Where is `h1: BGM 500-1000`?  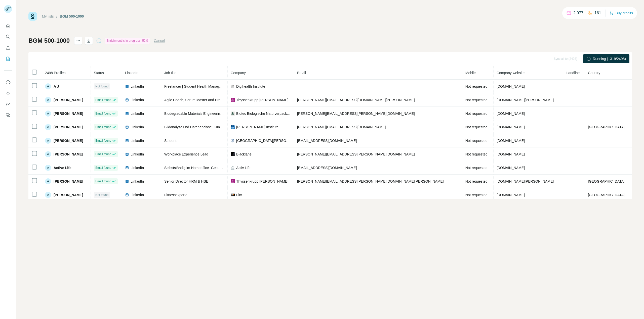
h1: BGM 500-1000 is located at coordinates (49, 40).